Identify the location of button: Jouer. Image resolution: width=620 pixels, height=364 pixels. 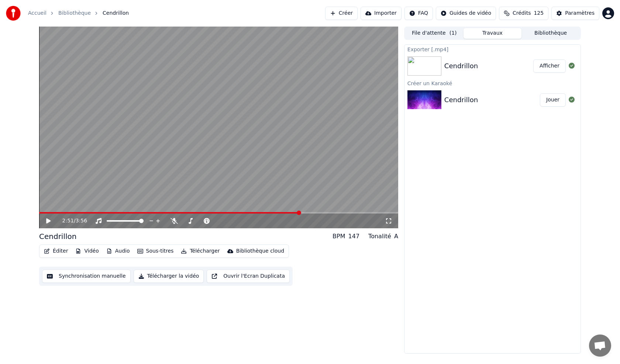
(552, 100).